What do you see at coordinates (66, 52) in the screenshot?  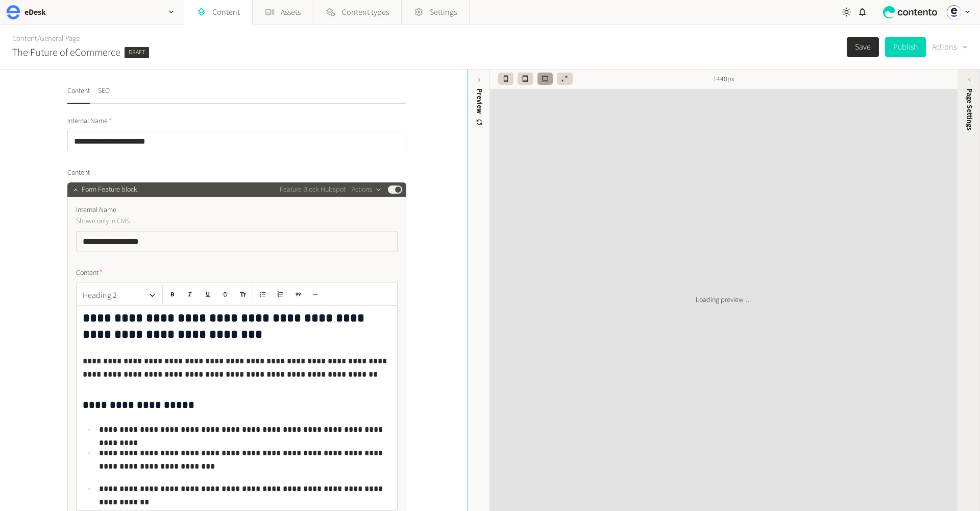 I see `h2: The Future of eCommerce` at bounding box center [66, 52].